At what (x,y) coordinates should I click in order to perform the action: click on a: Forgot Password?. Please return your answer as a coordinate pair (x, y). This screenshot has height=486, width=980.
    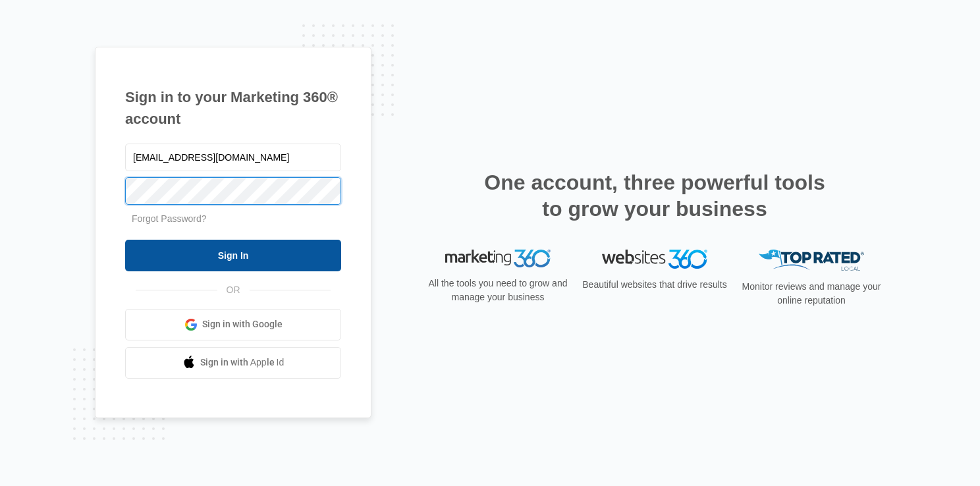
    Looking at the image, I should click on (169, 219).